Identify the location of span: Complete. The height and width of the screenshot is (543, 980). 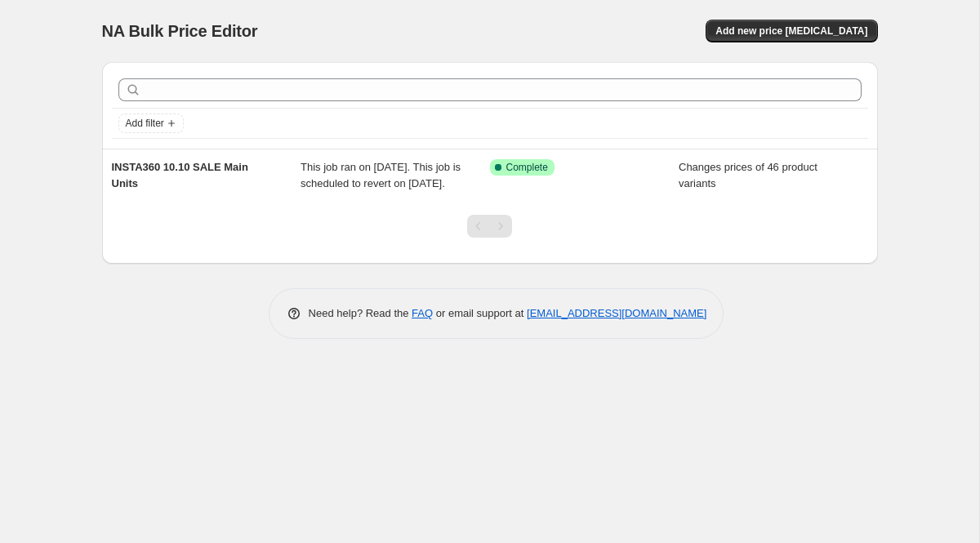
(527, 168).